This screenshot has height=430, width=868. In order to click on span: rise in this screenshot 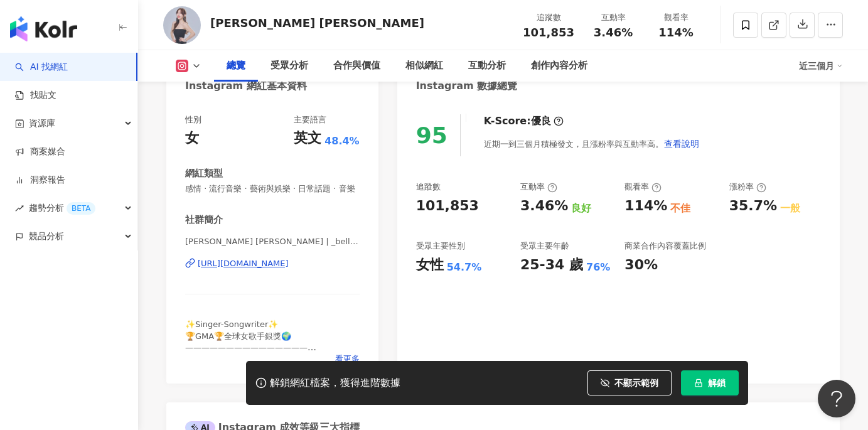, I will do `click(19, 208)`.